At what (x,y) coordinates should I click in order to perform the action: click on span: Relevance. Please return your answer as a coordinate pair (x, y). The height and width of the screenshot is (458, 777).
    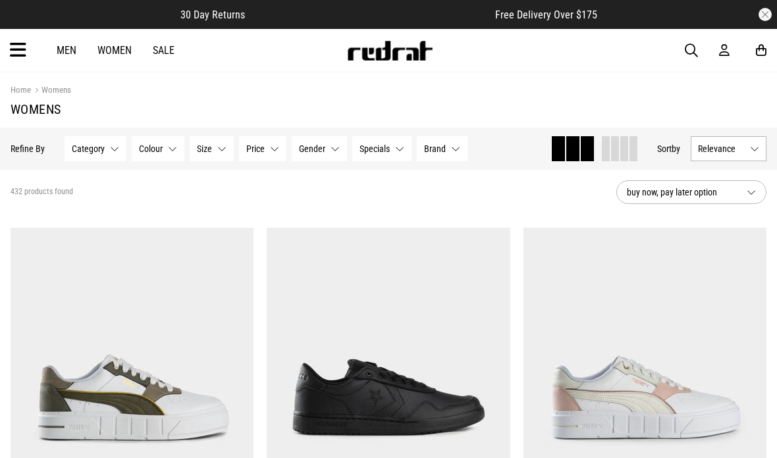
    Looking at the image, I should click on (721, 149).